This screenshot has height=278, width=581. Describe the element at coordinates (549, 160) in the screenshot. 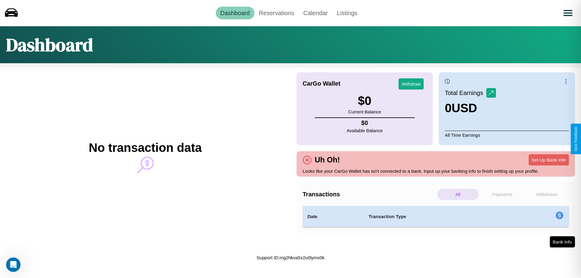

I see `button: Set Up Bank Info` at that location.